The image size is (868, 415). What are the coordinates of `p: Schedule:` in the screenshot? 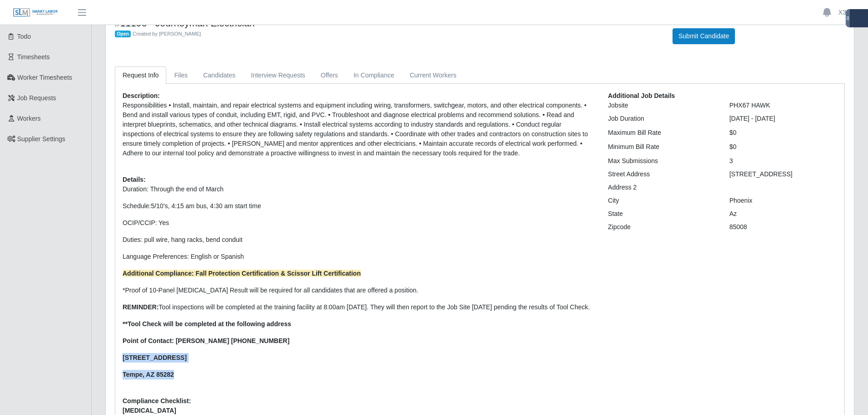 It's located at (358, 206).